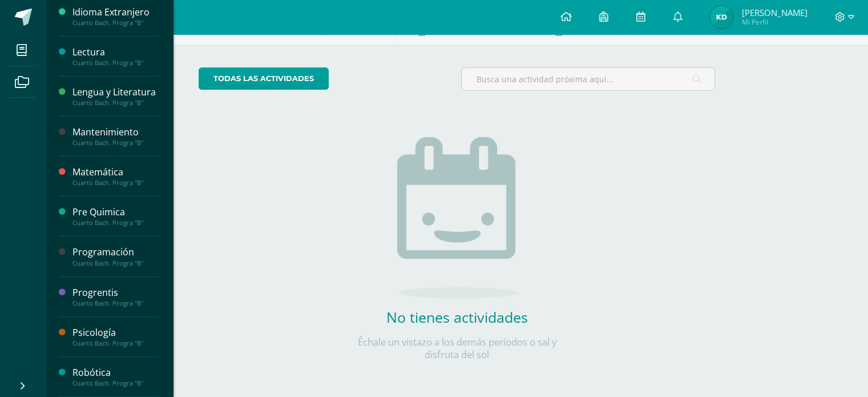  What do you see at coordinates (587, 79) in the screenshot?
I see `input: Busca una actividad próxima aquí...` at bounding box center [587, 79].